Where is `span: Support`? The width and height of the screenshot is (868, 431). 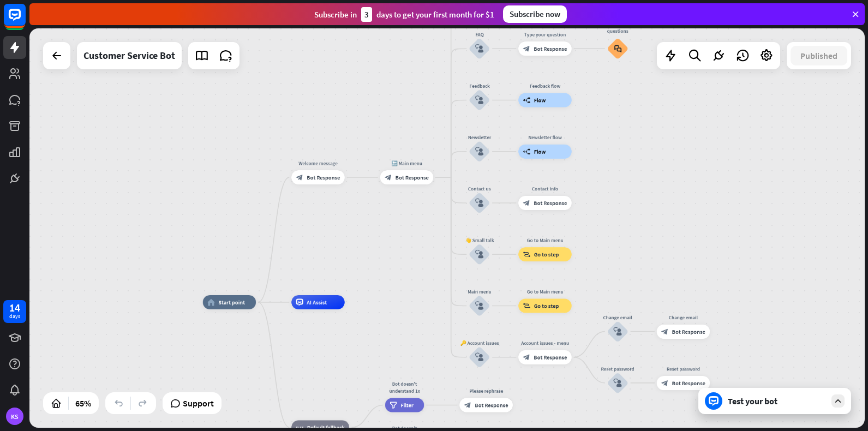 span: Support is located at coordinates (198, 403).